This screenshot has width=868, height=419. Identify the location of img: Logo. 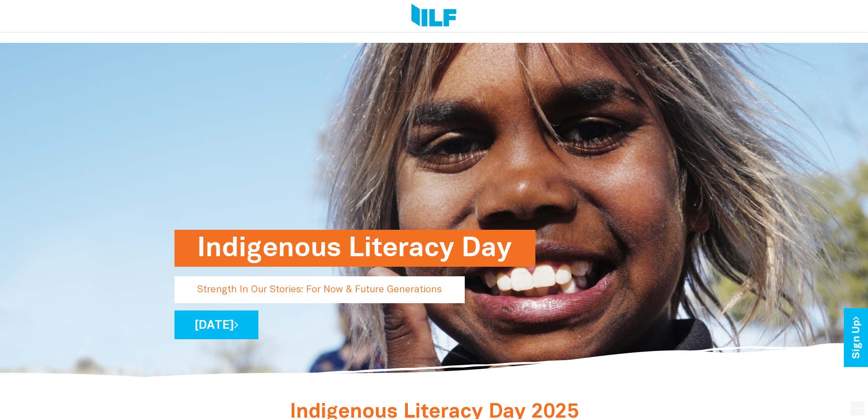
(434, 16).